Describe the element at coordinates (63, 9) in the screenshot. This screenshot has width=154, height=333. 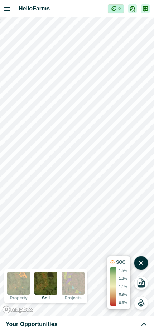
I see `h2: HelloFarms` at that location.